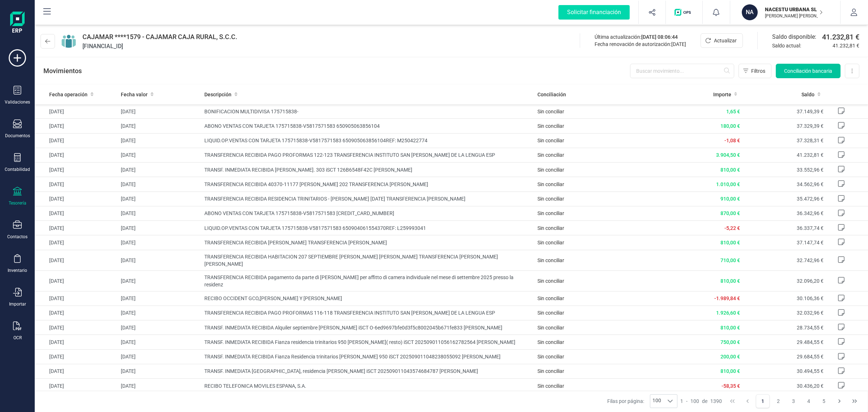 The height and width of the screenshot is (412, 868). Describe the element at coordinates (728, 312) in the screenshot. I see `span: 1.926,60 €` at that location.